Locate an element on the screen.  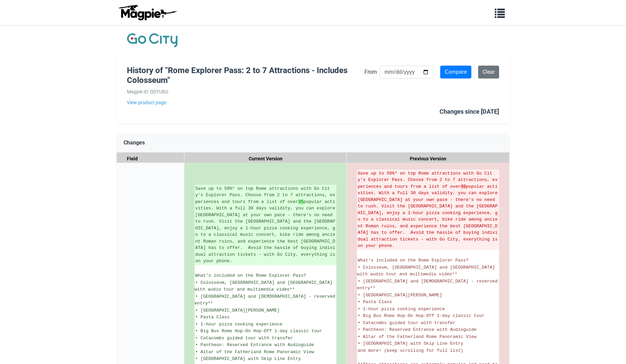
strong: 40 is located at coordinates (463, 186).